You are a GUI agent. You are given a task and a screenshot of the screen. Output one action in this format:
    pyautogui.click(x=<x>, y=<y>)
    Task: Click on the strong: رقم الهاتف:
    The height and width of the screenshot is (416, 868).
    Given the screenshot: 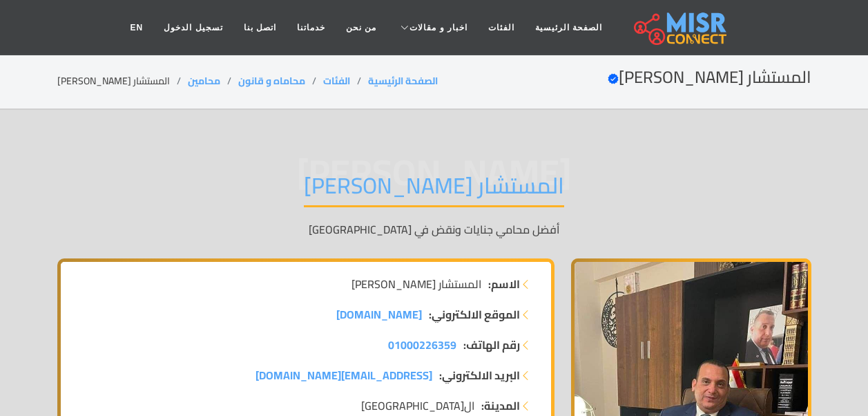 What is the action you would take?
    pyautogui.click(x=492, y=345)
    